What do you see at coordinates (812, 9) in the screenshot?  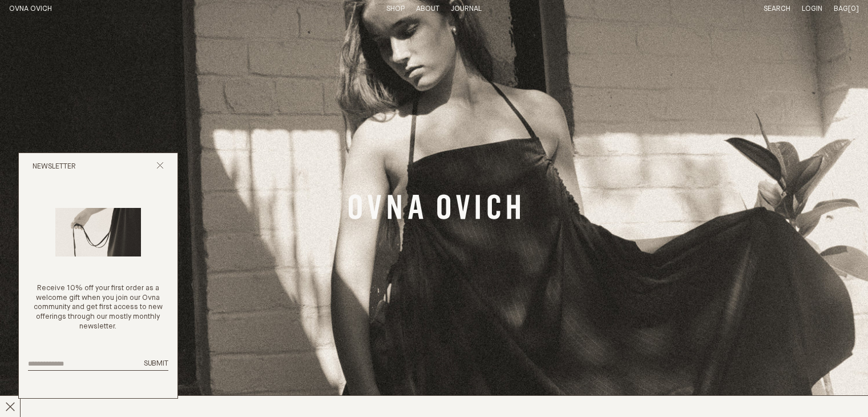 I see `a: Login` at bounding box center [812, 9].